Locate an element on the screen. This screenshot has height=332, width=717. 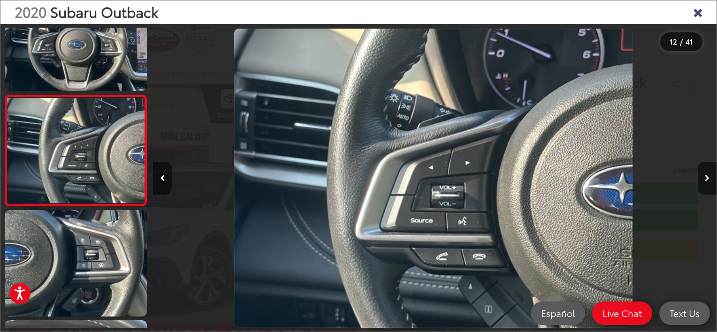
button: Previous image is located at coordinates (162, 178).